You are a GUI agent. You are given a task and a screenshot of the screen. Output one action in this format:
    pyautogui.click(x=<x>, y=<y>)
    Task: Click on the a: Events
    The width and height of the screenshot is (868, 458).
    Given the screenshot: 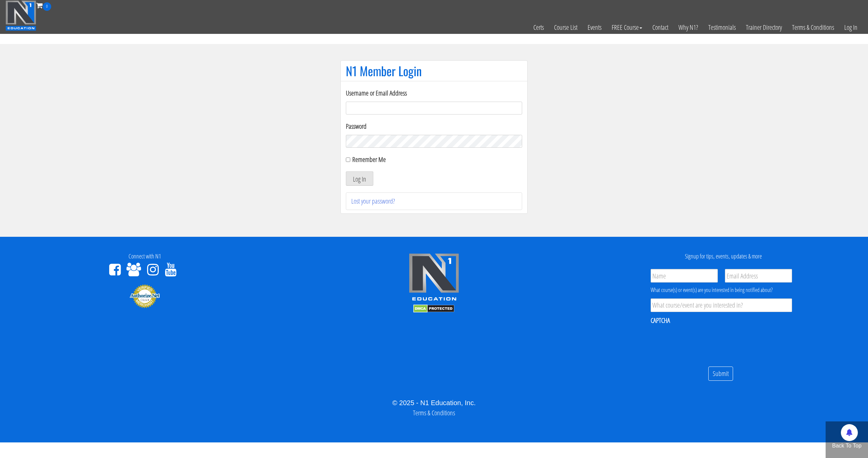 What is the action you would take?
    pyautogui.click(x=595, y=28)
    